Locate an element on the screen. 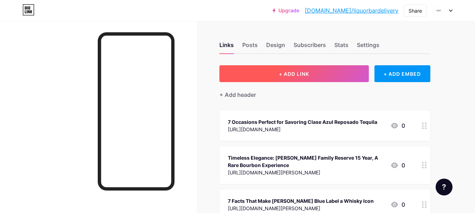  img: liquorbardelivery is located at coordinates (438, 11).